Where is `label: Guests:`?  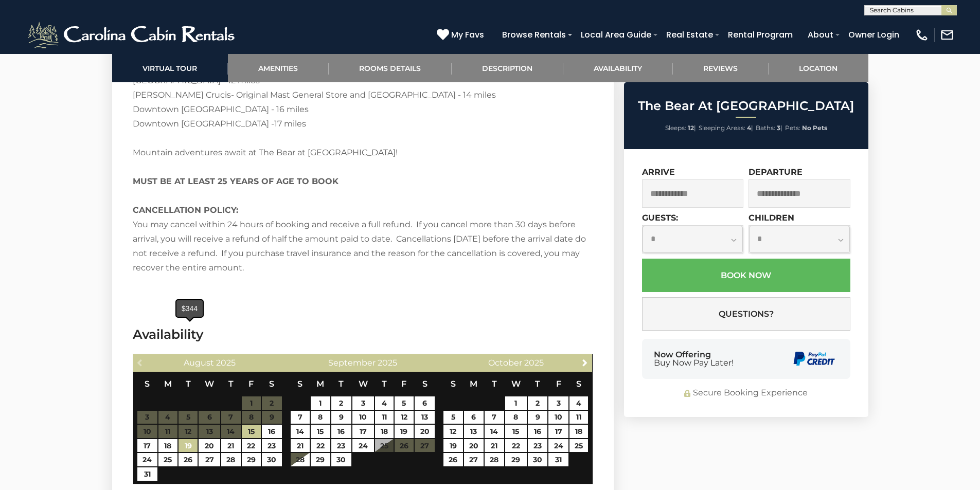 label: Guests: is located at coordinates (660, 218).